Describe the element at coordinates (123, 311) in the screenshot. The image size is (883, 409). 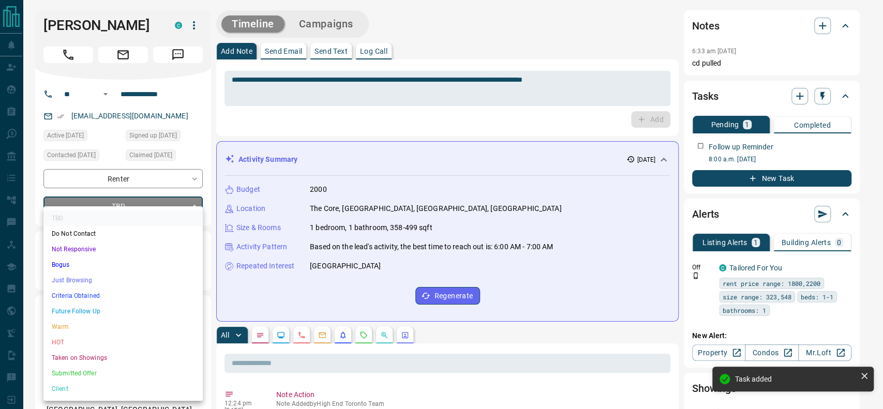
I see `li: Future Follow Up` at that location.